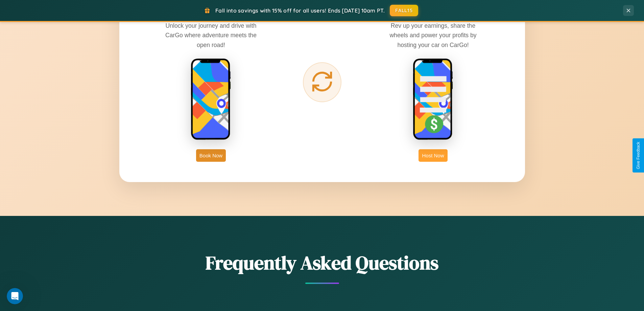 Image resolution: width=644 pixels, height=311 pixels. I want to click on button: Host Now, so click(433, 155).